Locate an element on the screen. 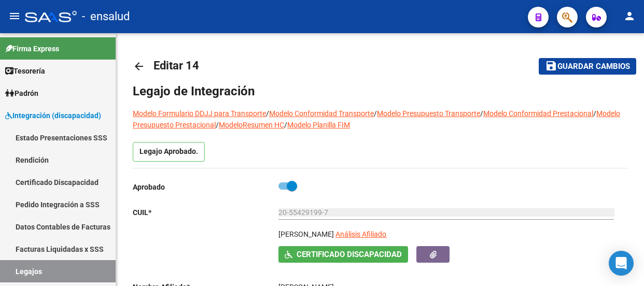 The width and height of the screenshot is (644, 286). p: Aprobado is located at coordinates (205, 186).